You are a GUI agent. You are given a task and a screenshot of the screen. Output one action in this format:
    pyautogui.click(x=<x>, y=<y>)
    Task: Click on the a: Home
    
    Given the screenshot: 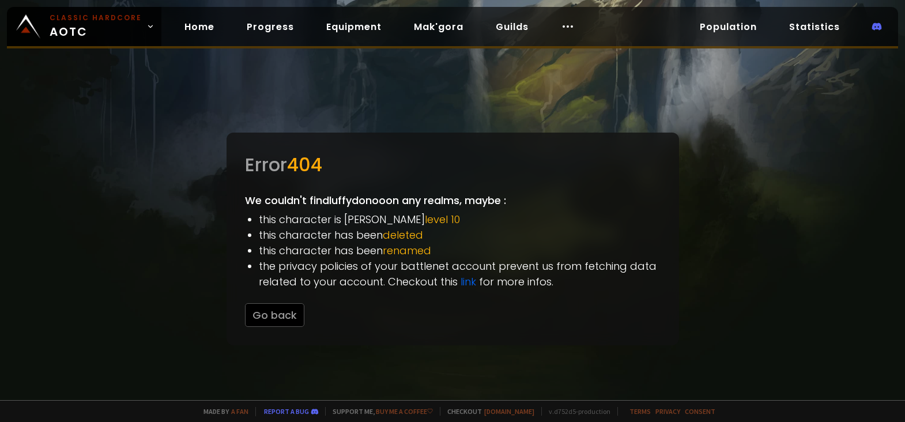 What is the action you would take?
    pyautogui.click(x=199, y=27)
    